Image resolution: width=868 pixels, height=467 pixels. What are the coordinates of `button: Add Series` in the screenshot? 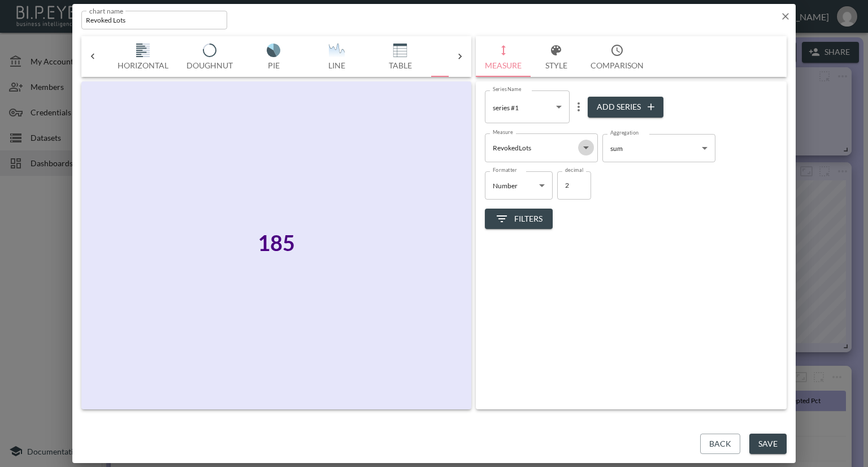 It's located at (626, 107).